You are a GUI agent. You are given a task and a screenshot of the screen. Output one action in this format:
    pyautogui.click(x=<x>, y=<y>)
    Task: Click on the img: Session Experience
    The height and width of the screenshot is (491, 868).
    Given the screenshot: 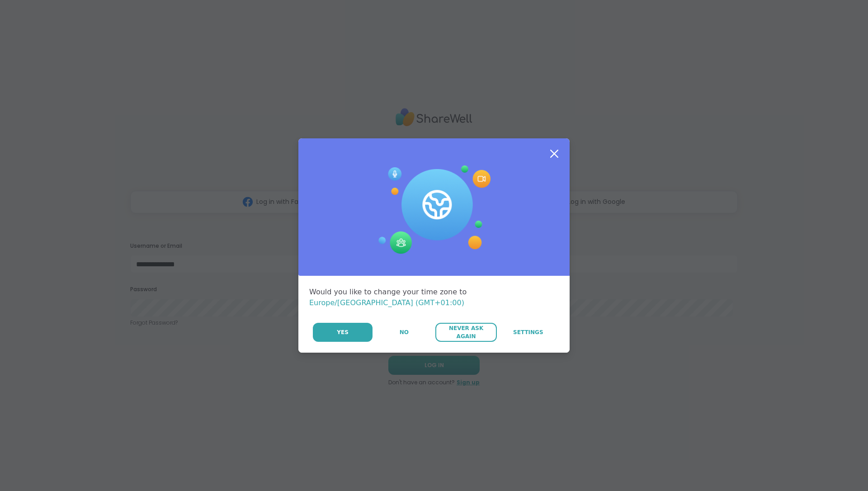 What is the action you would take?
    pyautogui.click(x=434, y=209)
    